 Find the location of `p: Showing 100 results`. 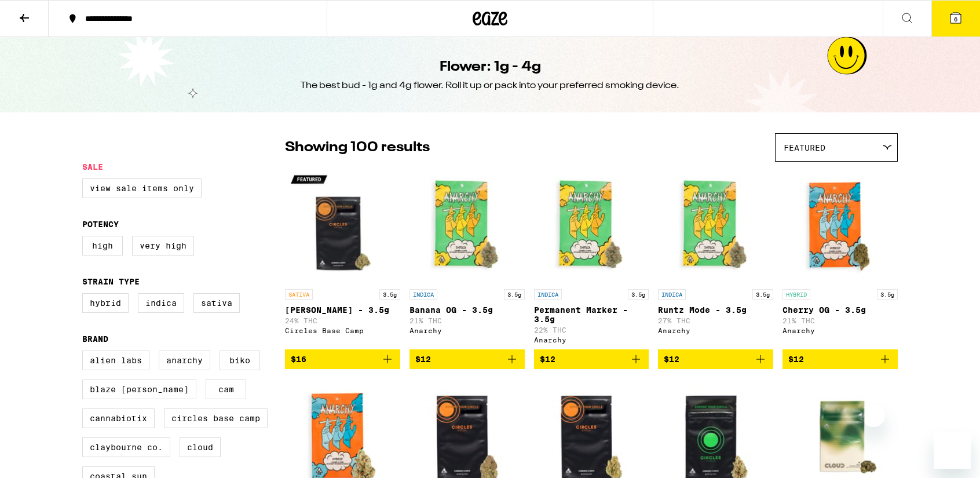

p: Showing 100 results is located at coordinates (357, 148).